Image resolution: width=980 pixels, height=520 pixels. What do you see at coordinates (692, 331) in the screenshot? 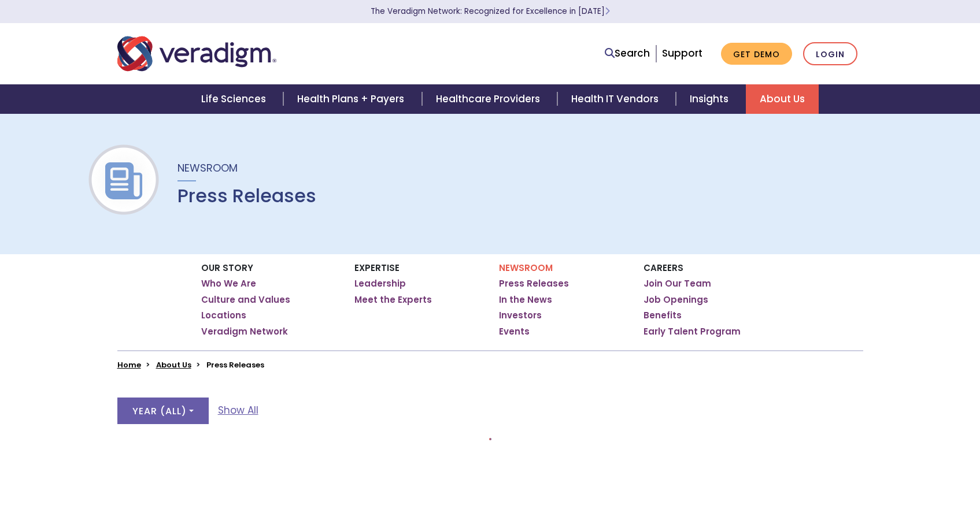
I see `a: Early Talent Program` at bounding box center [692, 331].